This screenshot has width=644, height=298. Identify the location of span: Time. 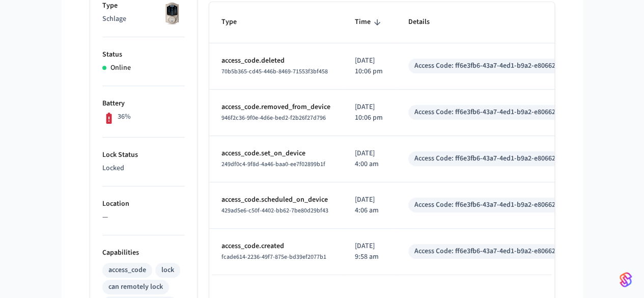
(369, 22).